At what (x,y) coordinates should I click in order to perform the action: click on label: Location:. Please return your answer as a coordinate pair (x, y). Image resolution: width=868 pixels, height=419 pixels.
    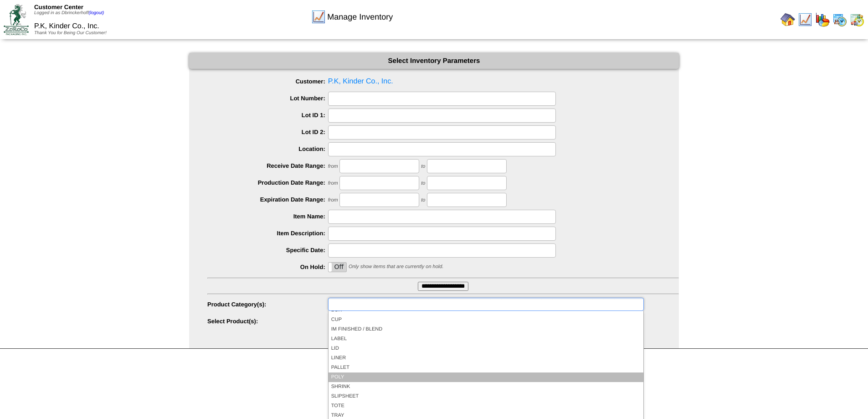
    Looking at the image, I should click on (267, 149).